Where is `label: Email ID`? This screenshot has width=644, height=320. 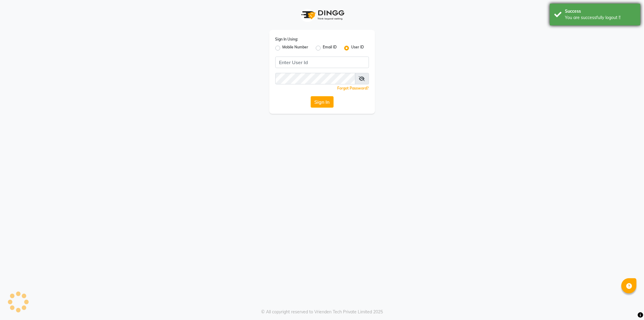 label: Email ID is located at coordinates (330, 48).